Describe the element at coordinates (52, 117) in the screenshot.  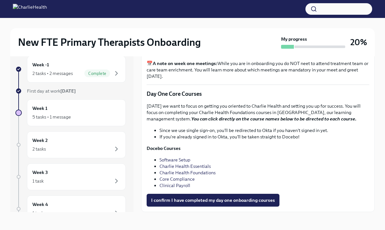
I see `div: 5 tasks • 1 message` at that location.